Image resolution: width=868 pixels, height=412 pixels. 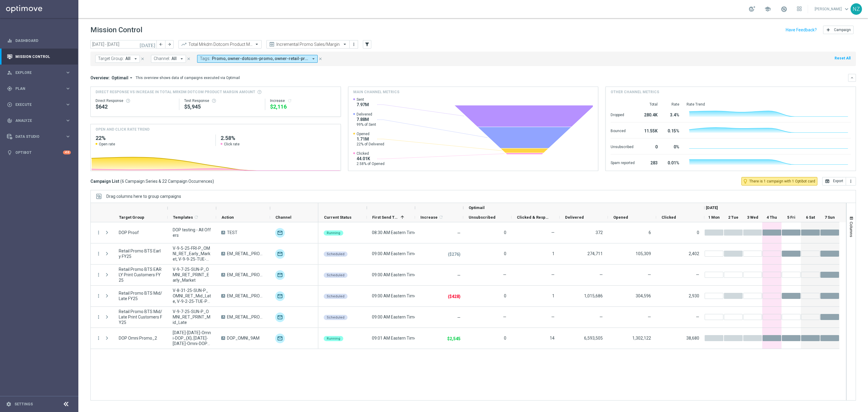 What do you see at coordinates (847, 9) in the screenshot?
I see `span: keyboard_arrow_down` at bounding box center [847, 9].